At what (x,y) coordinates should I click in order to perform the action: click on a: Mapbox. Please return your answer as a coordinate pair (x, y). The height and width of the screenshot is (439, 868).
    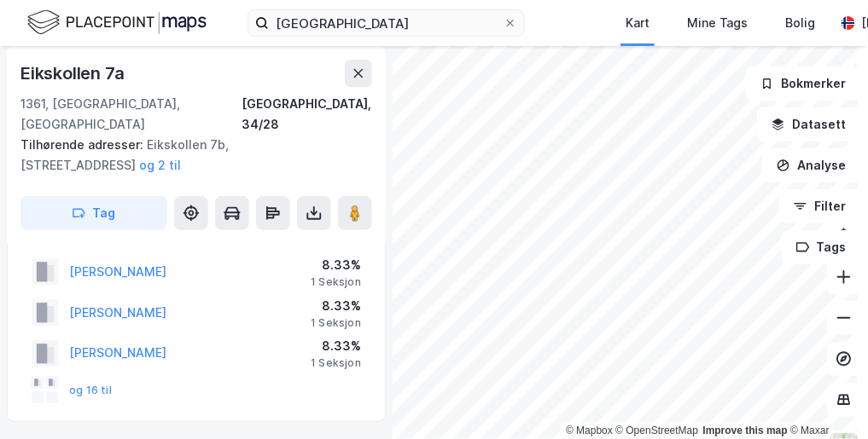
    Looking at the image, I should click on (589, 431).